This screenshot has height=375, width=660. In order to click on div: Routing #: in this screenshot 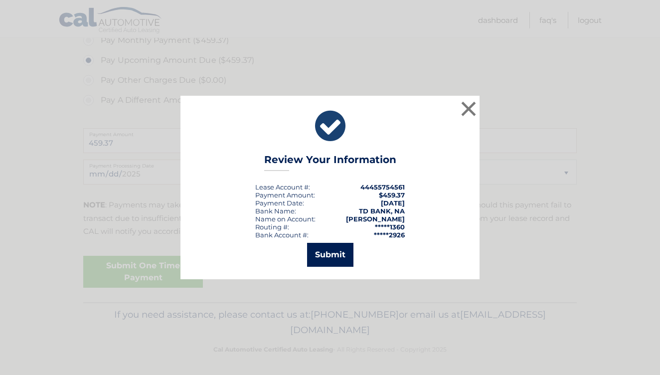, I will do `click(272, 227)`.